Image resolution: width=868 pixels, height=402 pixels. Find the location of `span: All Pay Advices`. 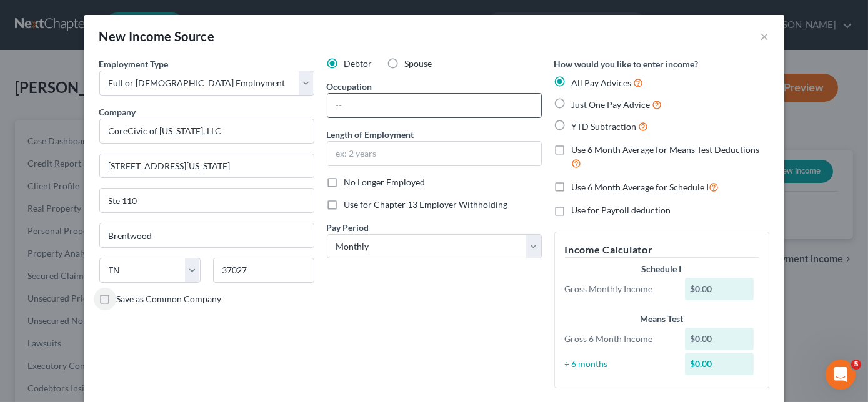

span: All Pay Advices is located at coordinates (602, 83).